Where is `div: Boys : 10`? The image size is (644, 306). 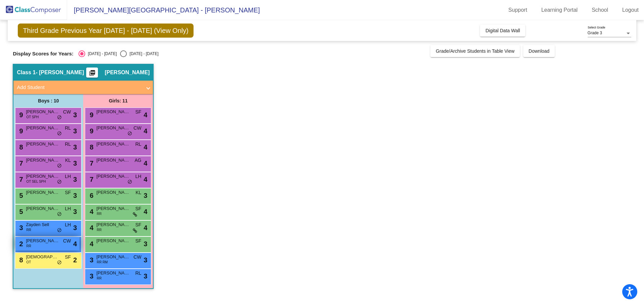 div: Boys : 10 is located at coordinates (48, 101).